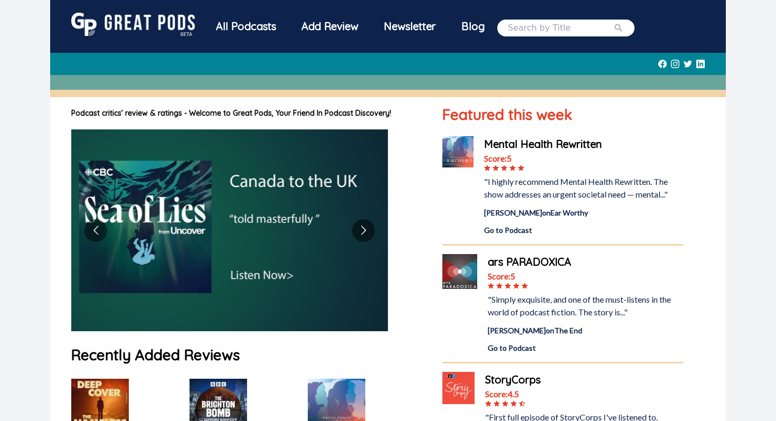 The width and height of the screenshot is (776, 421). I want to click on img: ars PARADOXICA, so click(460, 271).